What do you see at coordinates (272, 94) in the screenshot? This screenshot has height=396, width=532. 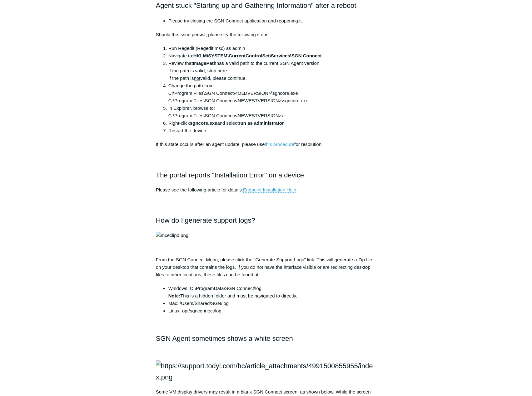 I see `li: Change the path from: C:\Program Files\SGN Connect\<OLDVERSION>\sgncore.exe C:\Program Files\SGN ...` at bounding box center [272, 94].